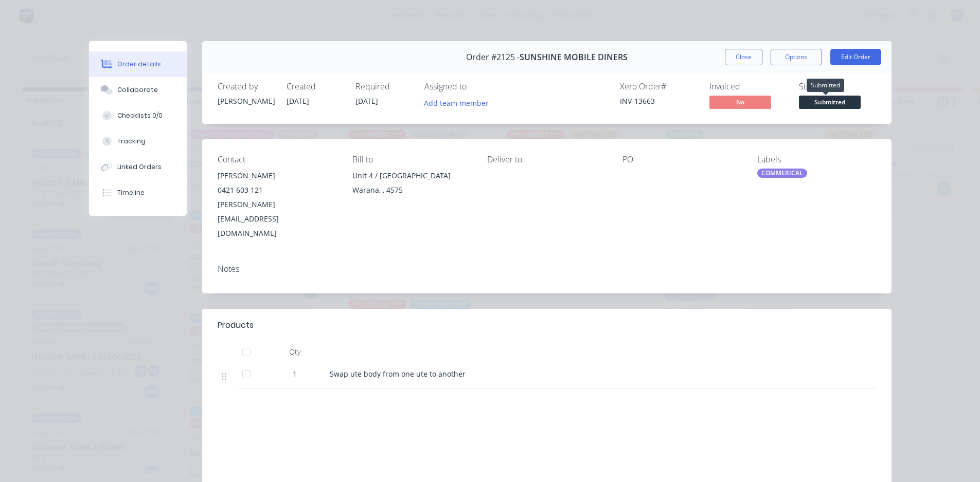 Image resolution: width=980 pixels, height=482 pixels. What do you see at coordinates (829, 103) in the screenshot?
I see `button: Submitted` at bounding box center [829, 103].